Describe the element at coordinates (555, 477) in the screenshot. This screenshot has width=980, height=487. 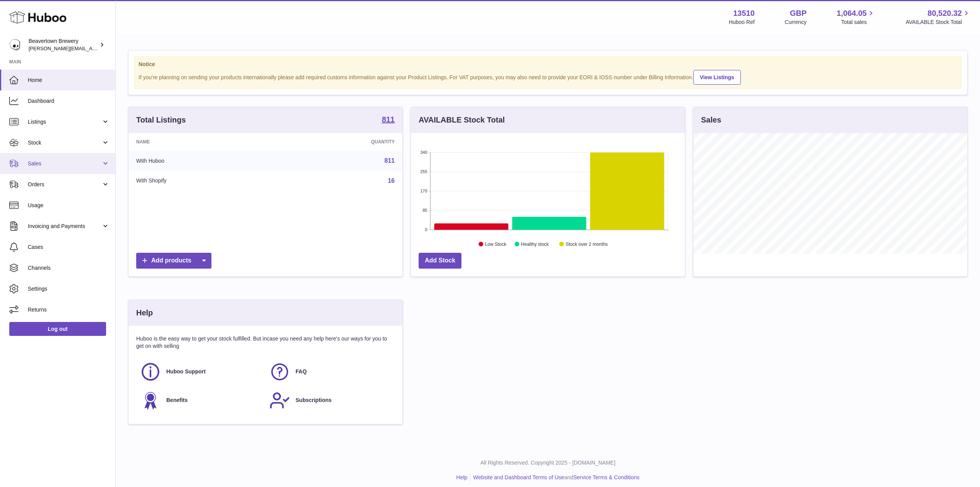
I see `li: and` at that location.